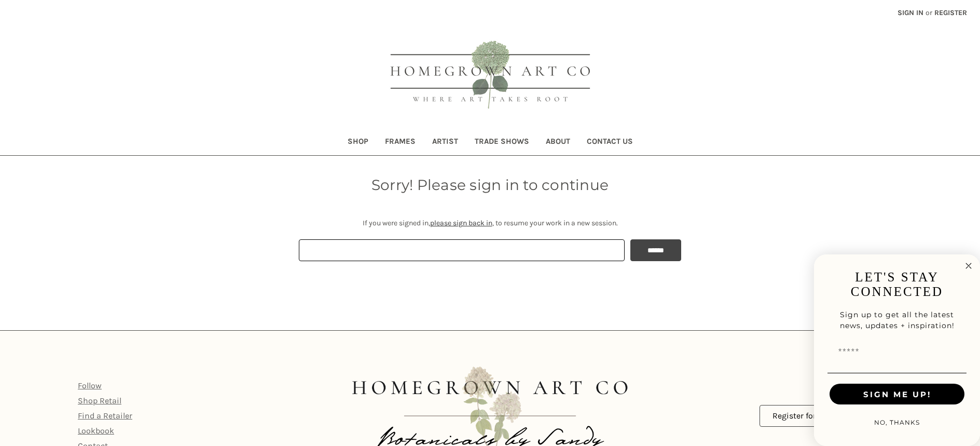 This screenshot has height=446, width=980. What do you see at coordinates (96, 430) in the screenshot?
I see `a: Lookbook` at bounding box center [96, 430].